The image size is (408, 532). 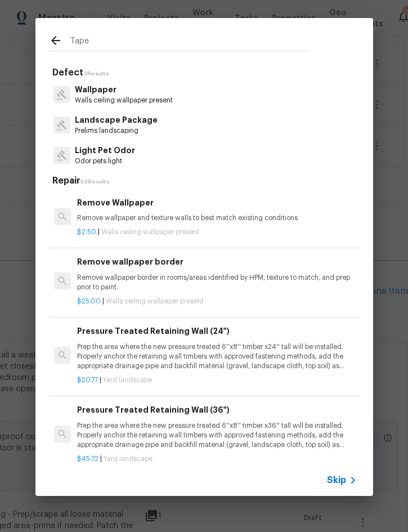 I want to click on span: $20.77, so click(x=87, y=380).